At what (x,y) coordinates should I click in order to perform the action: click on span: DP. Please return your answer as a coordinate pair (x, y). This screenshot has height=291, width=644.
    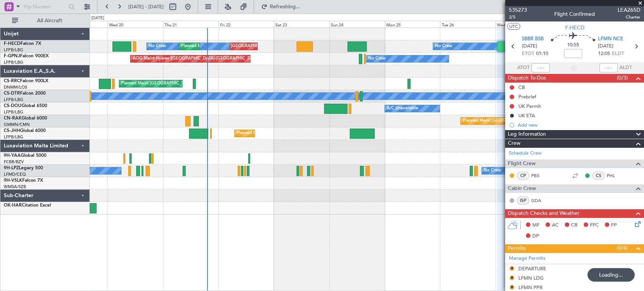
    Looking at the image, I should click on (536, 236).